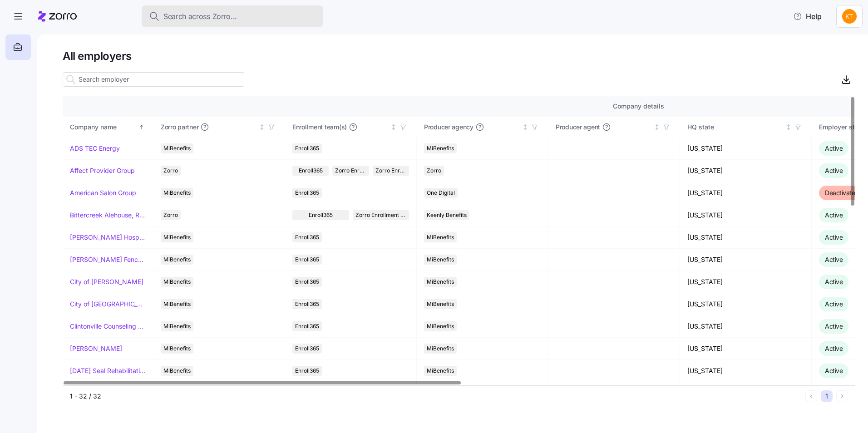 The height and width of the screenshot is (433, 868). What do you see at coordinates (103, 193) in the screenshot?
I see `a: American Salon Group` at bounding box center [103, 193].